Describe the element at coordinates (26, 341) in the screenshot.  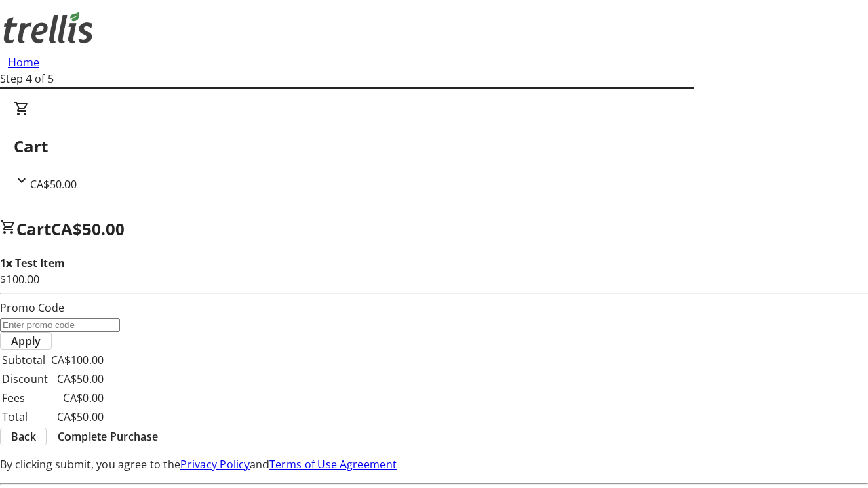
I see `span: Apply` at that location.